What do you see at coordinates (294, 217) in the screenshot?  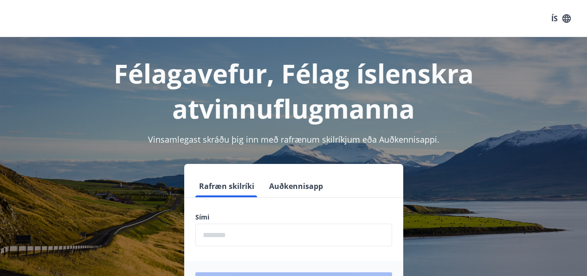 I see `label: Sími` at bounding box center [294, 217].